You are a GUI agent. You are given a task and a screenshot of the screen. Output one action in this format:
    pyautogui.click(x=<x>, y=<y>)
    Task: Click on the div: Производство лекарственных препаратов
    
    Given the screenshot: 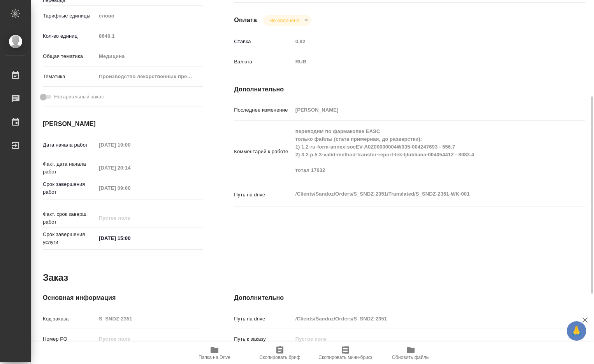 What is the action you would take?
    pyautogui.click(x=149, y=77)
    